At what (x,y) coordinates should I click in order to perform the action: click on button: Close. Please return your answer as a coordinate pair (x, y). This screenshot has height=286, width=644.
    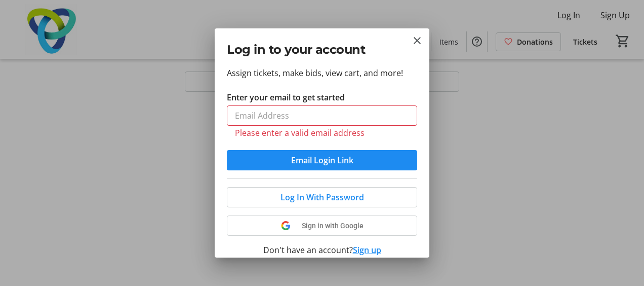
    Looking at the image, I should click on (417, 40).